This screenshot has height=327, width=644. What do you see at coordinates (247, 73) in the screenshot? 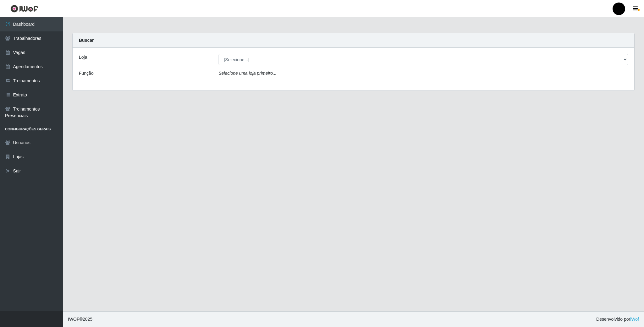
I see `i: Selecione uma loja primeiro...` at bounding box center [247, 73].